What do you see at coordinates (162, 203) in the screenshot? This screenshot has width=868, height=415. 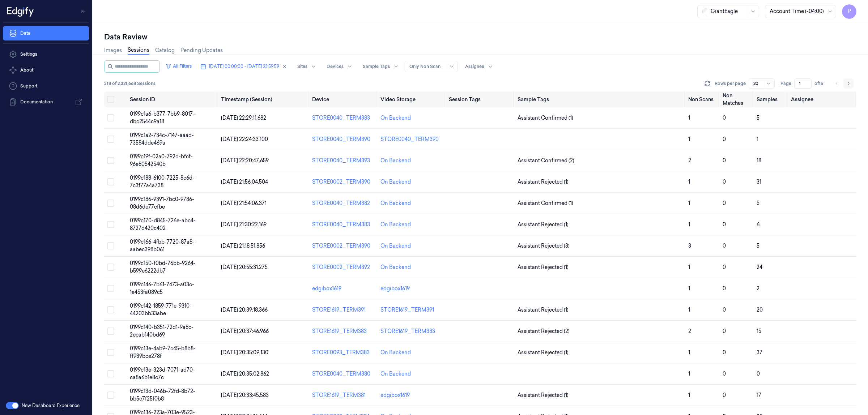 I see `span: 0199c186-9391-7bc0-9786-08d6de77cfbe` at bounding box center [162, 203].